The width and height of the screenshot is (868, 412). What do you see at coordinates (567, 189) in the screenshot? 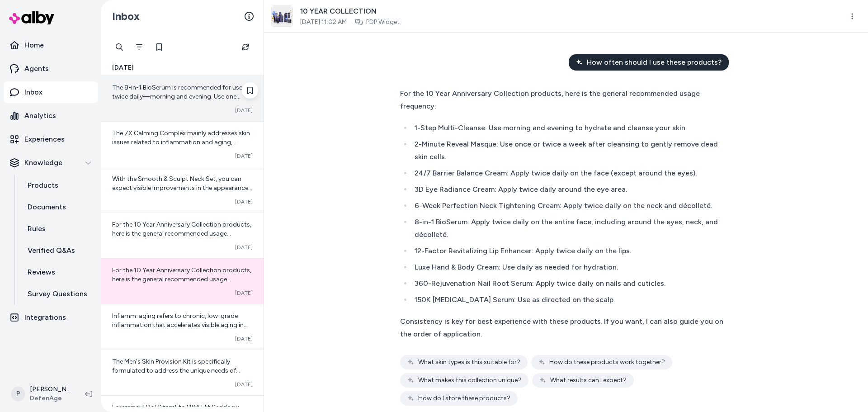
I see `li: 3D Eye Radiance Cream: Apply twice daily around the eye area.` at bounding box center [567, 189].